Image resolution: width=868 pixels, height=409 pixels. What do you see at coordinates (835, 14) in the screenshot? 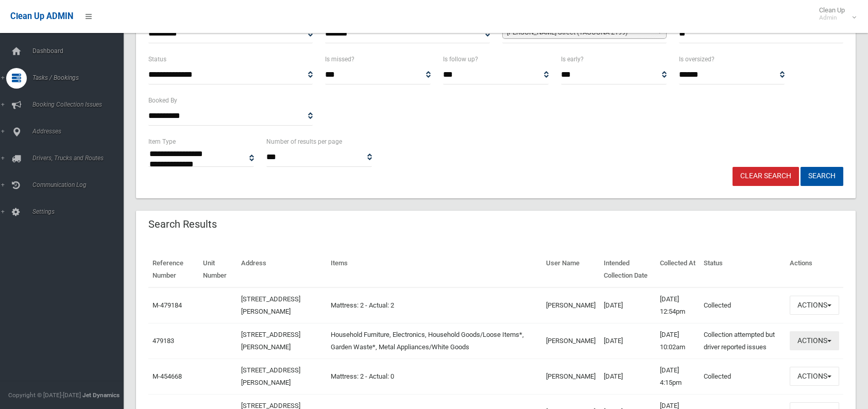
I see `span: Clean Up` at bounding box center [835, 14].